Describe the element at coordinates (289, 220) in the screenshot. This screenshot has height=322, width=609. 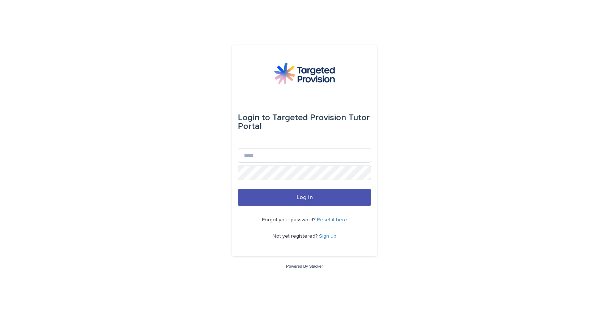
I see `span: Forgot your password?` at that location.